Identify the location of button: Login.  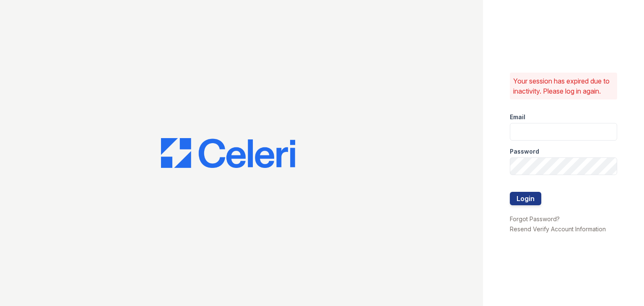
(526, 198).